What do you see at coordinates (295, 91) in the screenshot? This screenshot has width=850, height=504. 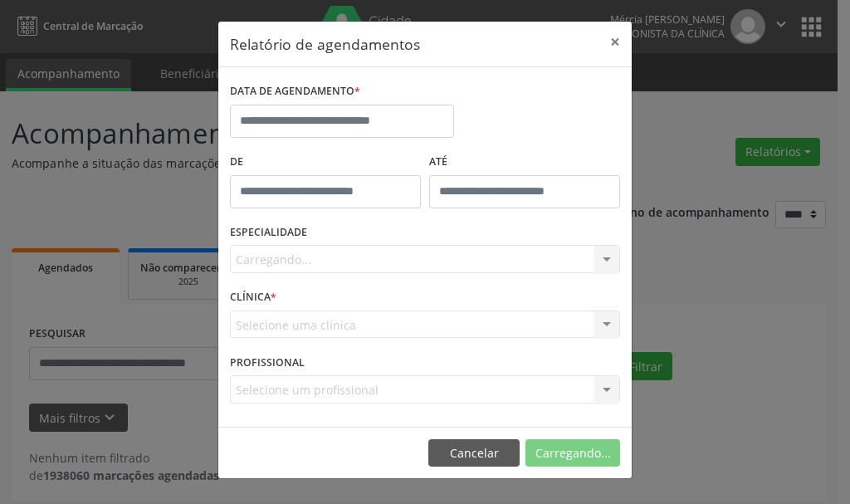 I see `label: DATA DE AGENDAMENTO` at bounding box center [295, 91].